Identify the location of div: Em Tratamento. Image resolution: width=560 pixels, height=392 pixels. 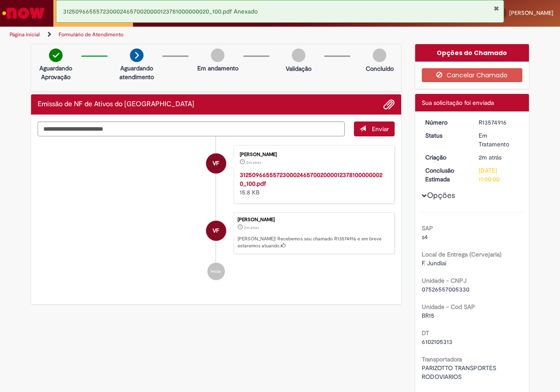
(499, 140).